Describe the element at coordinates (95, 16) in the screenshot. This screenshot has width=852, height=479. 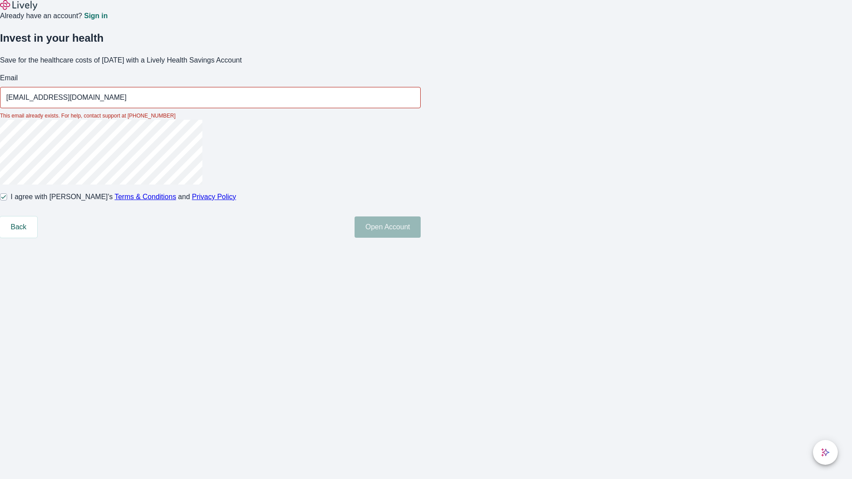
I see `div: Sign in` at that location.